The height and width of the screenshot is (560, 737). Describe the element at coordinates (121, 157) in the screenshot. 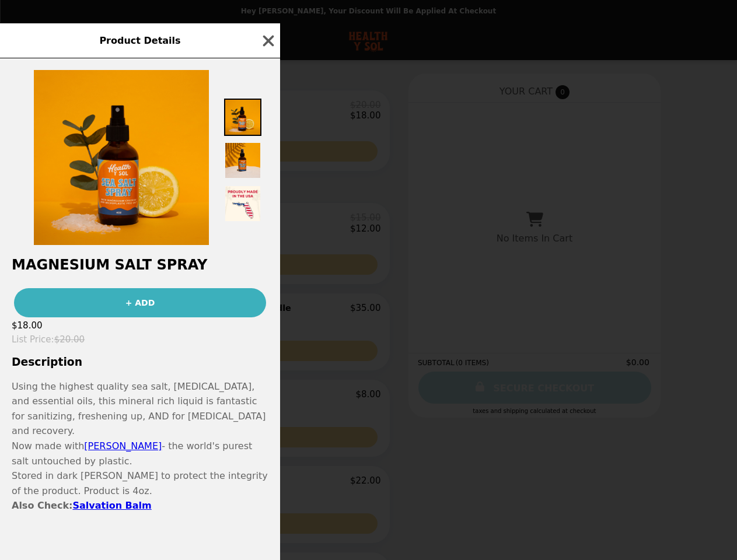

I see `img: Default Title` at that location.